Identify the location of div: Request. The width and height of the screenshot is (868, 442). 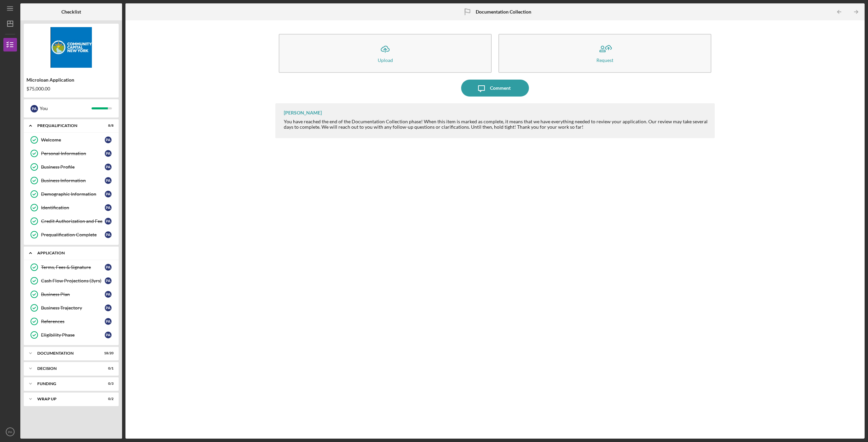
(605, 60).